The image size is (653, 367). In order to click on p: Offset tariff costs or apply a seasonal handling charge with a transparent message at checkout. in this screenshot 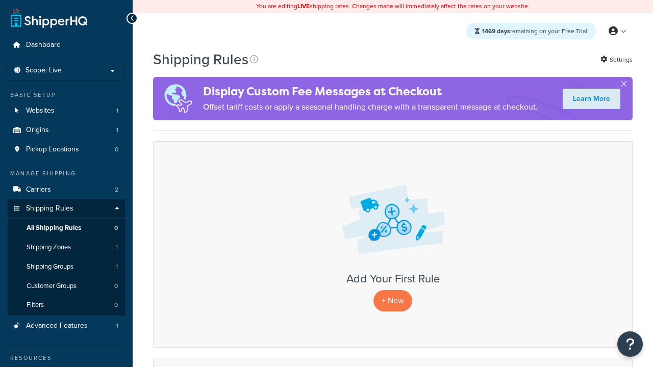, I will do `click(370, 107)`.